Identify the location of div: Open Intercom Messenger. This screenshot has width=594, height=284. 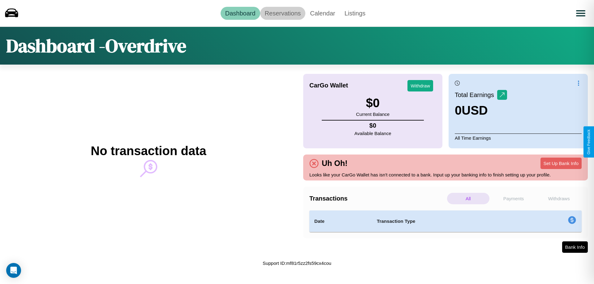
(14, 271).